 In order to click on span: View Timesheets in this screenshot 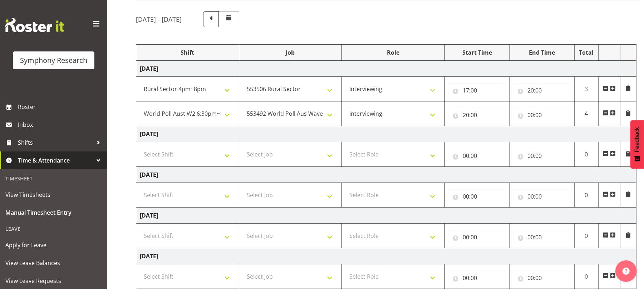, I will do `click(54, 194)`.